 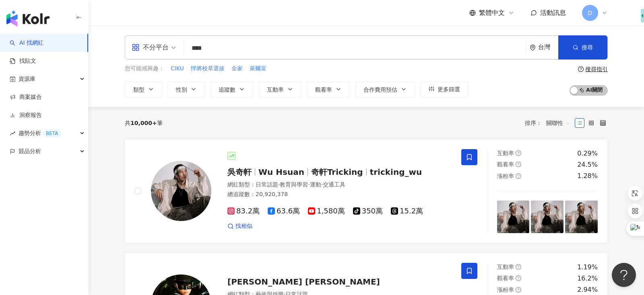 I want to click on span: 萊爾富, so click(x=258, y=69).